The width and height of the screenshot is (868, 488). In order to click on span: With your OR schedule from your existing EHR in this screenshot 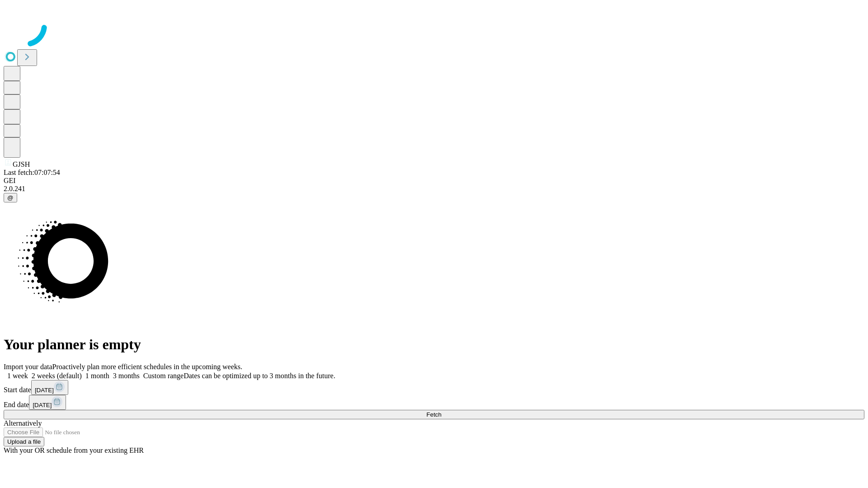, I will do `click(74, 450)`.